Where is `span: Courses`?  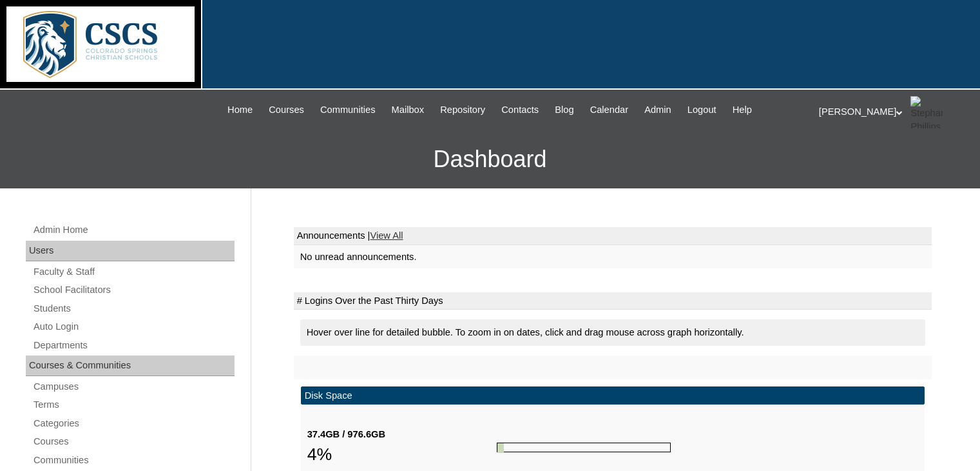
span: Courses is located at coordinates (286, 109).